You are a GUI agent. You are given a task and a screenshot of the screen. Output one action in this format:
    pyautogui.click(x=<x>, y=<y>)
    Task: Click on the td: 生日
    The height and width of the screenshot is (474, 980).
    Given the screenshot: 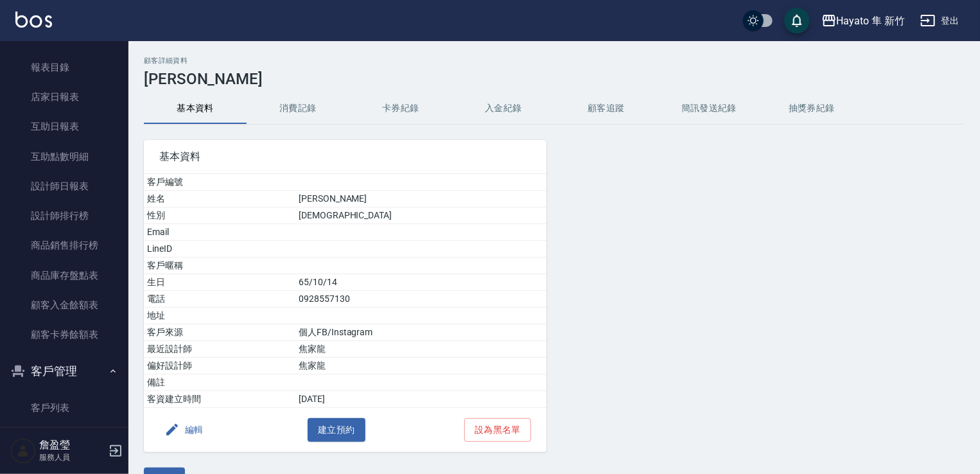 What is the action you would take?
    pyautogui.click(x=220, y=283)
    